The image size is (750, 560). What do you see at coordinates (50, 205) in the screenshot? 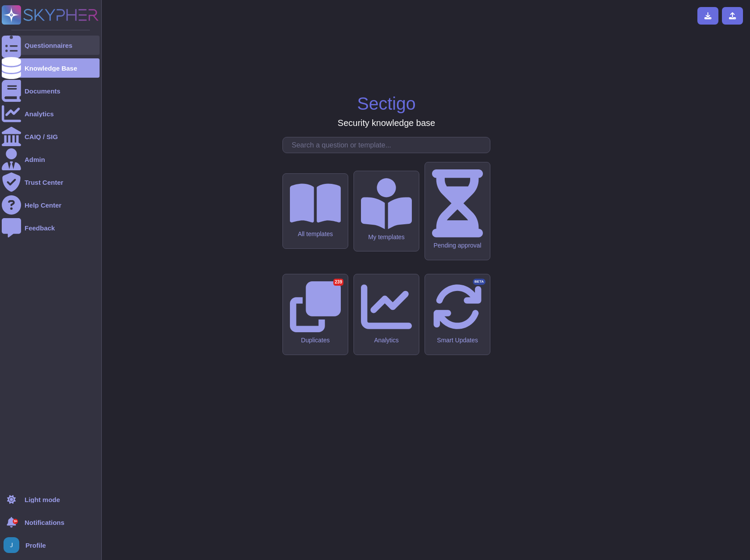
I see `a: Help Center` at bounding box center [50, 205].